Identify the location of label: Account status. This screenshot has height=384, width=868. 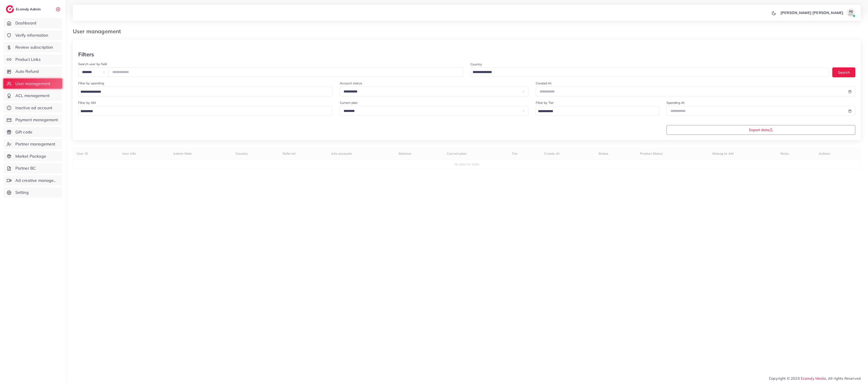
(351, 83).